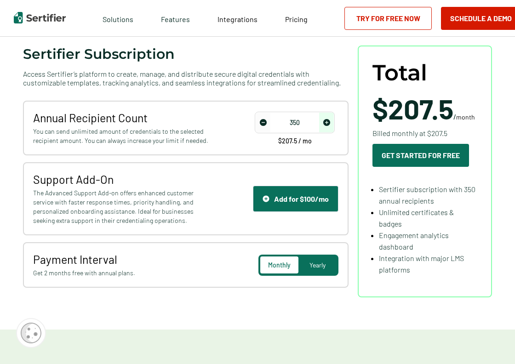  I want to click on img: Sertifier | Digital Credentialing Platform, so click(40, 17).